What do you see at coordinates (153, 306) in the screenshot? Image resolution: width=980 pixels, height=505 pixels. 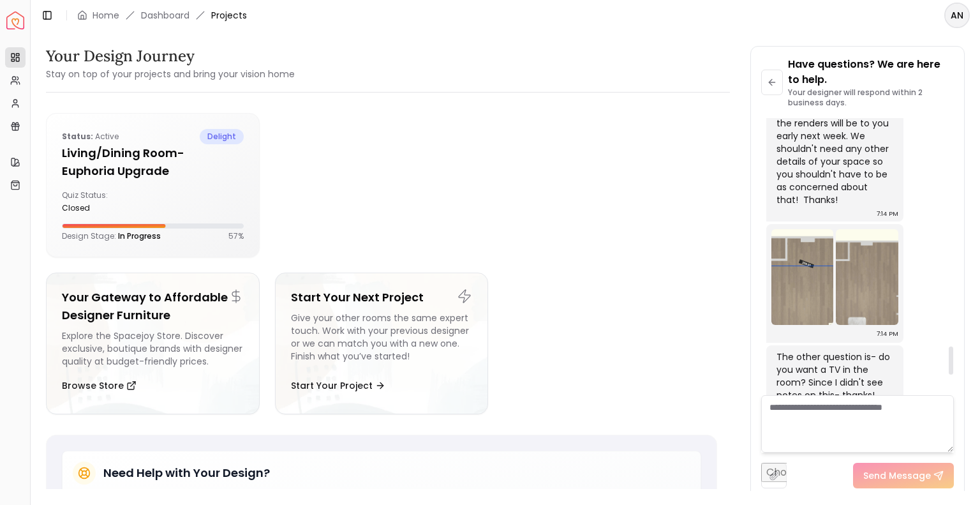 I see `h5: Your Gateway to Affordable Designer Furniture` at bounding box center [153, 306].